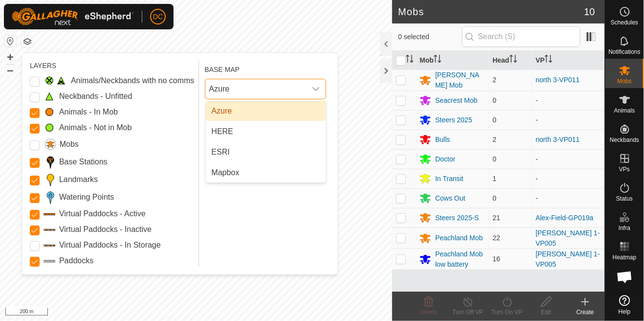  What do you see at coordinates (624, 311) in the screenshot?
I see `span: Help` at bounding box center [624, 311].